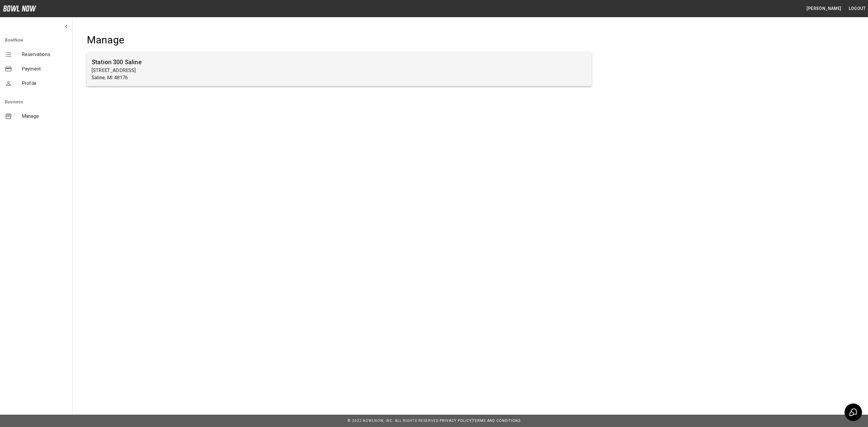 This screenshot has height=427, width=868. What do you see at coordinates (857, 9) in the screenshot?
I see `button: Logout` at bounding box center [857, 9].